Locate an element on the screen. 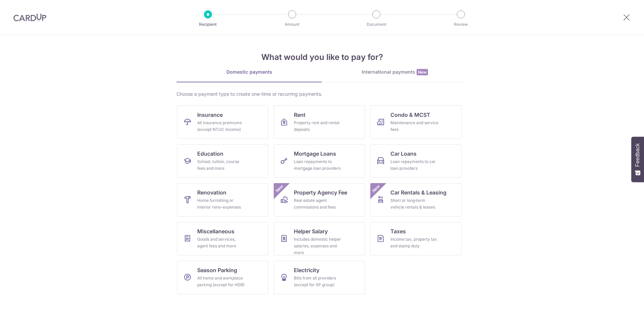  div: All home and workplace parking (except for HDB) is located at coordinates (221, 282).